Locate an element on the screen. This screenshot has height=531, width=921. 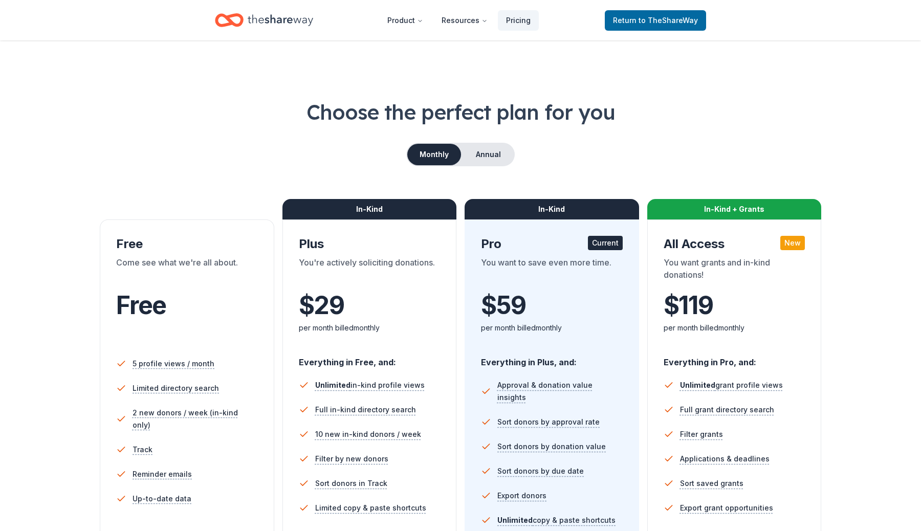
div: Everything in Plus, and: is located at coordinates (552, 358).